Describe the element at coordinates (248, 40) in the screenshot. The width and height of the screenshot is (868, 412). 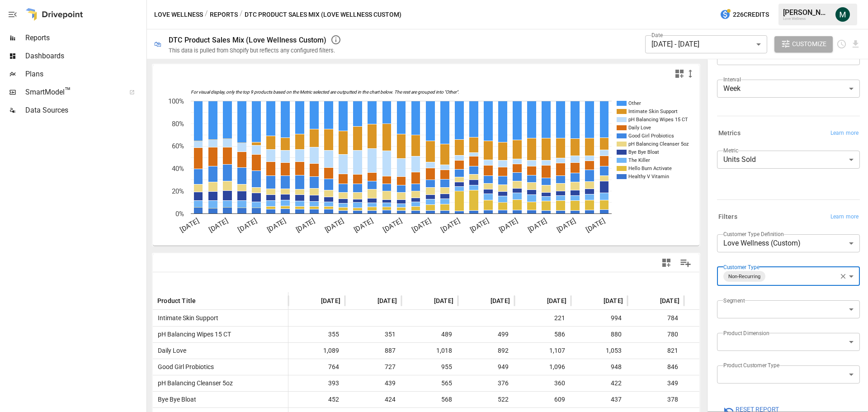
I see `div: DTC Product Sales Mix (Love Wellness Custom)` at that location.